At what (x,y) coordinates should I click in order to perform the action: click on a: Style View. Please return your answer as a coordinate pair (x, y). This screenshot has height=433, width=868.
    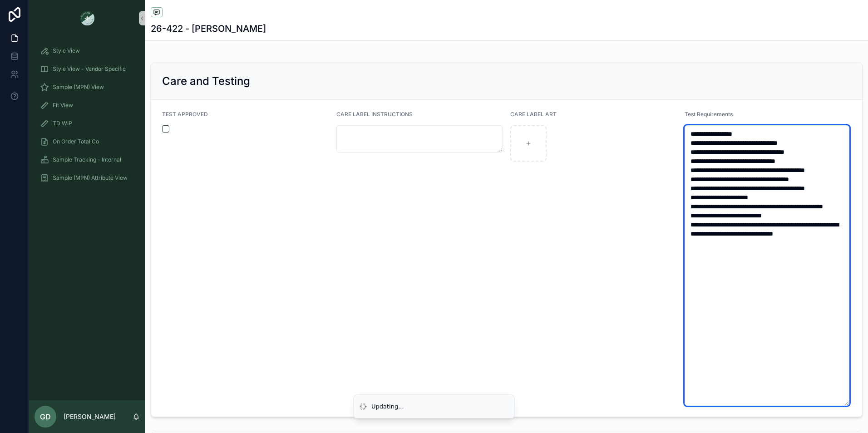
    Looking at the image, I should click on (87, 51).